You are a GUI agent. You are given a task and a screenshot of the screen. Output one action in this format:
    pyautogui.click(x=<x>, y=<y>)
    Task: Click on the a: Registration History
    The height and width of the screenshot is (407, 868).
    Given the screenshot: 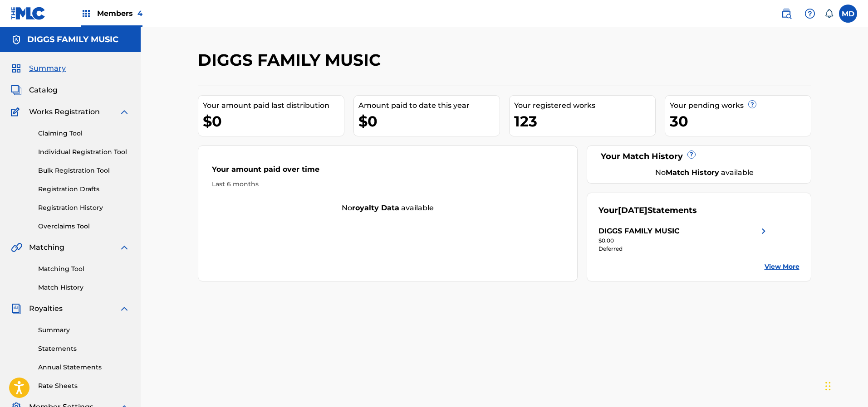 What is the action you would take?
    pyautogui.click(x=84, y=207)
    